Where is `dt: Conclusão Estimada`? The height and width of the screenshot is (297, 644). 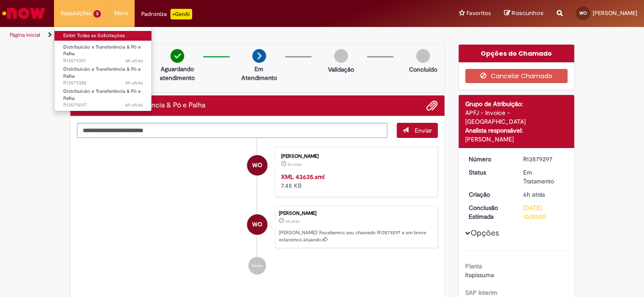
dt: Conclusão Estimada is located at coordinates (489, 212).